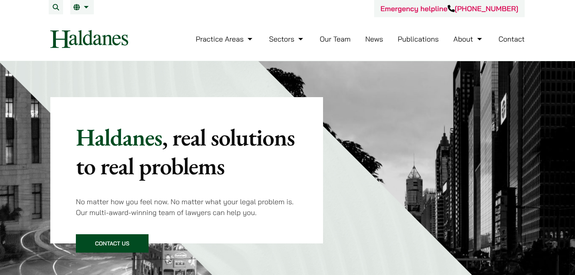 The height and width of the screenshot is (275, 575). What do you see at coordinates (511, 39) in the screenshot?
I see `a: Contact` at bounding box center [511, 39].